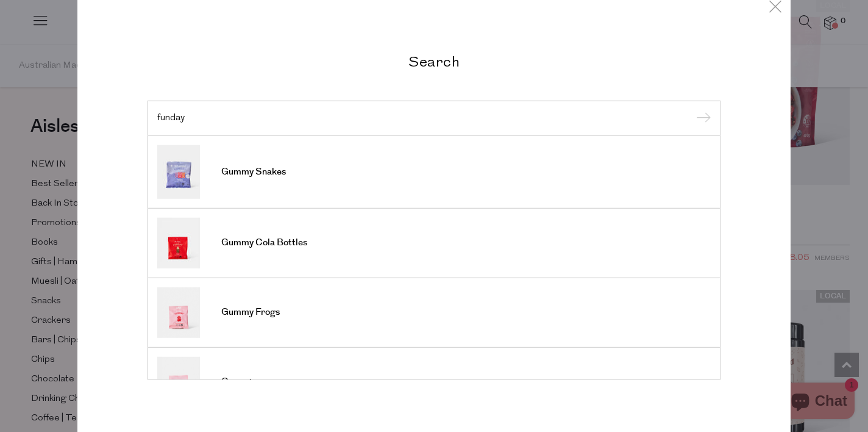 This screenshot has width=868, height=432. Describe the element at coordinates (179, 242) in the screenshot. I see `img: Gummy Cola Bottles` at that location.